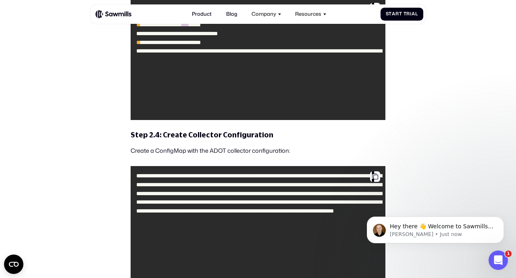 The width and height of the screenshot is (516, 278). What do you see at coordinates (388, 14) in the screenshot?
I see `span: S` at bounding box center [388, 14].